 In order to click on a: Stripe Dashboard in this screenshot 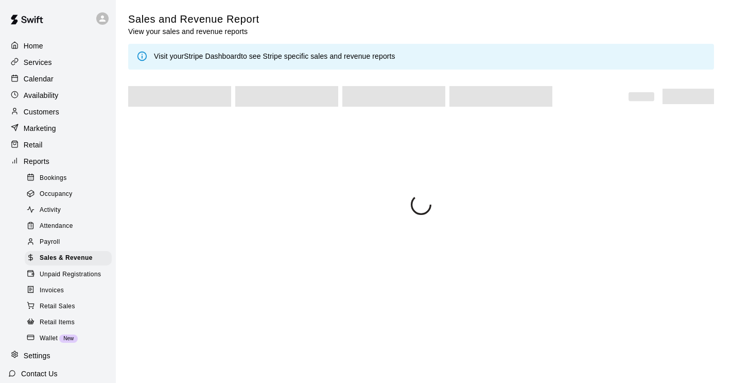, I will do `click(212, 56)`.